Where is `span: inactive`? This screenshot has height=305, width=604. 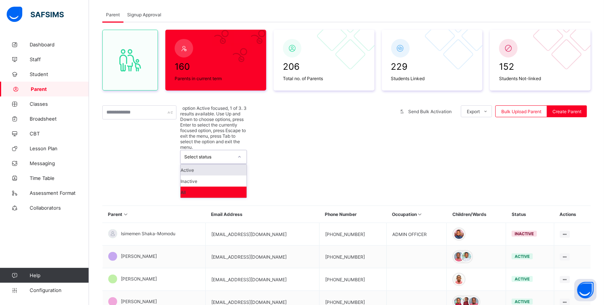 span: inactive is located at coordinates (525, 234).